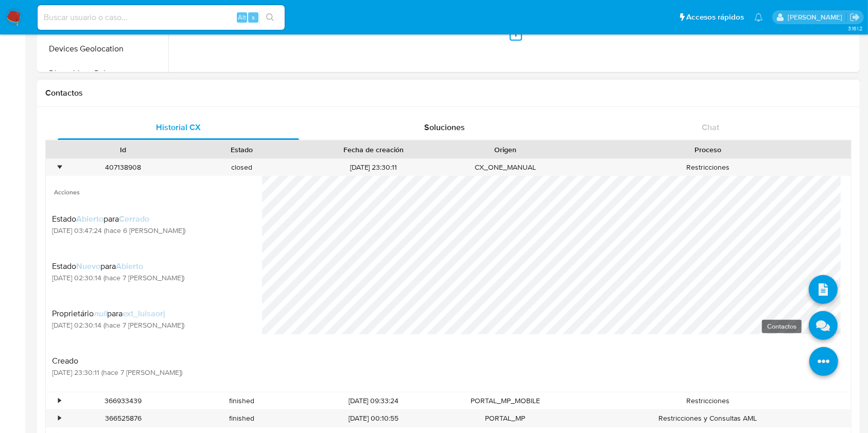 The image size is (868, 433). Describe the element at coordinates (104, 74) in the screenshot. I see `button: Dispositivos Point` at that location.